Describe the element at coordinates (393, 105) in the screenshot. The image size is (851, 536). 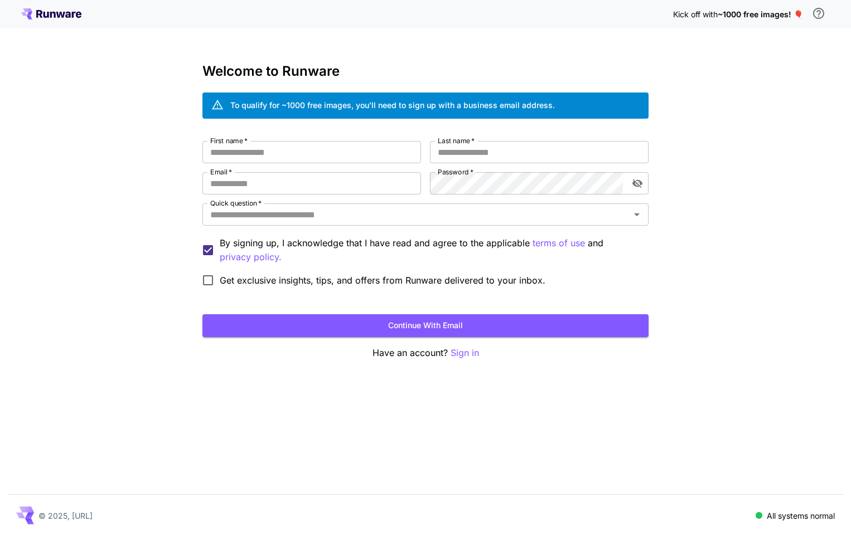
I see `div: To qualify for ~1000 free images, you’ll need to sign up with a business email address.` at that location.